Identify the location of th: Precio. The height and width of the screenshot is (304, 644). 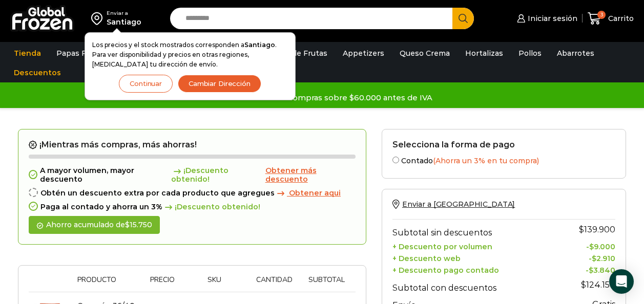
(163, 283).